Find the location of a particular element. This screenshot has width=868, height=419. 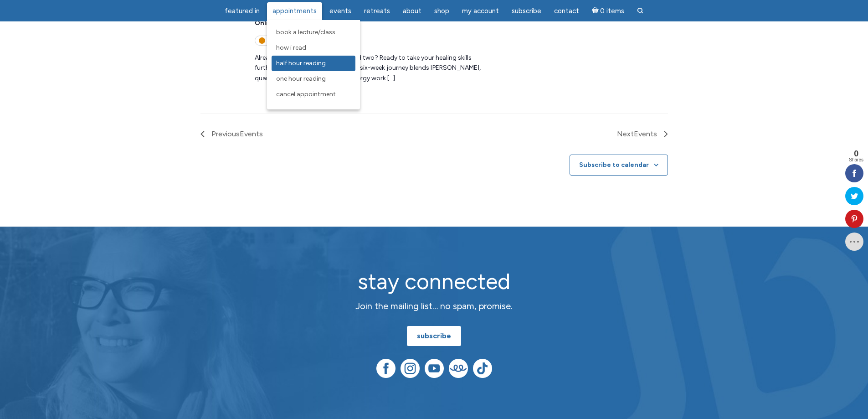

span: Shares is located at coordinates (856, 160).